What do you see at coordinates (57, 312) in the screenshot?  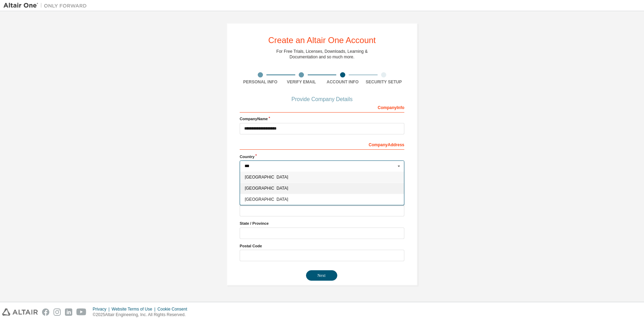 I see `img: instagram.svg` at bounding box center [57, 312].